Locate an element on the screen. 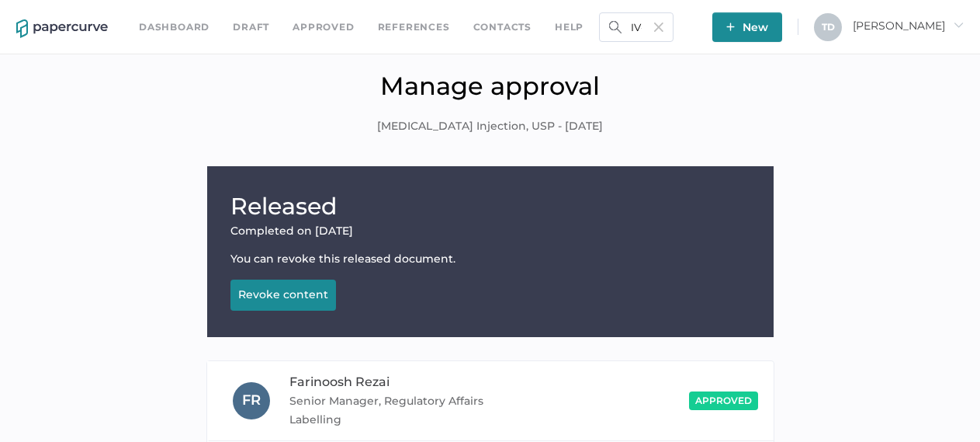  a: Dashboard is located at coordinates (173, 27).